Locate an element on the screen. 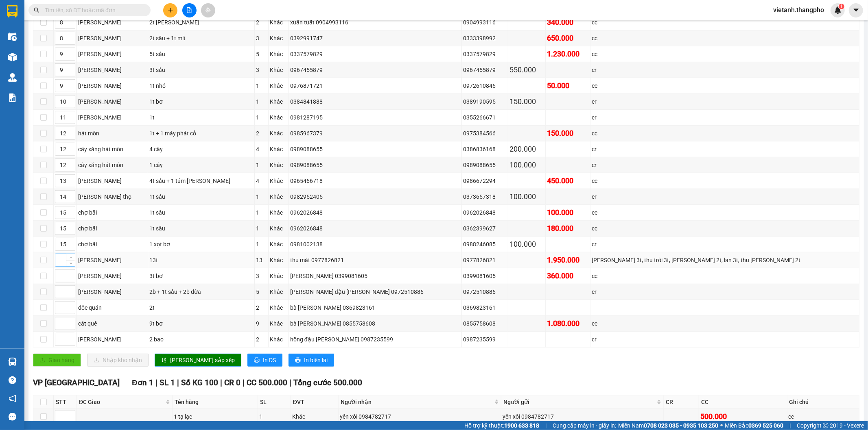  div: 0855758608 is located at coordinates (485, 324).